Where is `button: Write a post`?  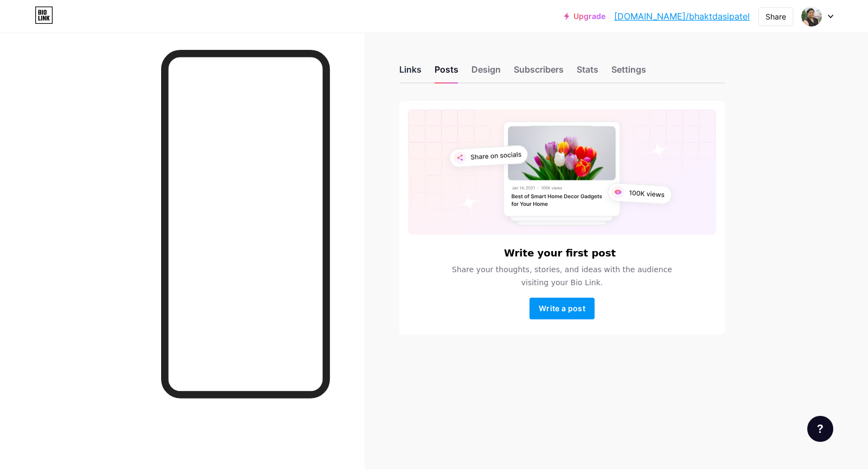 button: Write a post is located at coordinates (562, 308).